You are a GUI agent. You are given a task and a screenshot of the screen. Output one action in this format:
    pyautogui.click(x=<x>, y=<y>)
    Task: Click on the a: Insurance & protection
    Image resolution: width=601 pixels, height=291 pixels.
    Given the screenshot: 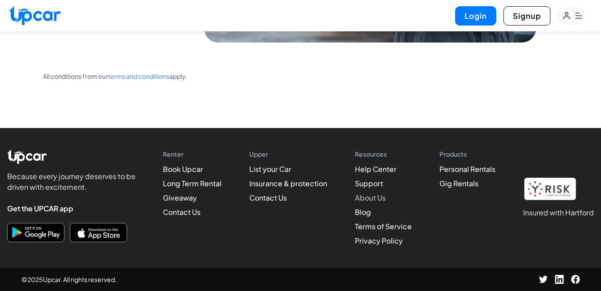 What is the action you would take?
    pyautogui.click(x=288, y=183)
    